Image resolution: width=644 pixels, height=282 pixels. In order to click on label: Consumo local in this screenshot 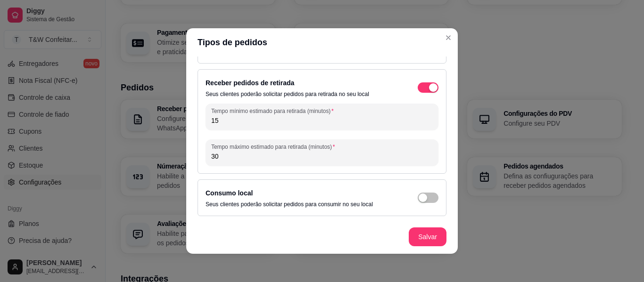, I will do `click(229, 193)`.